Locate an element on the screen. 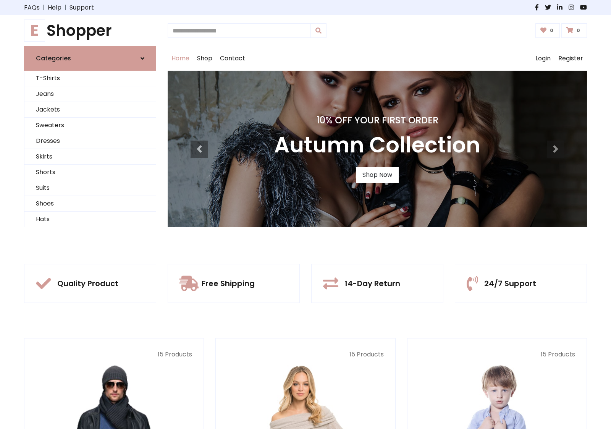 This screenshot has height=429, width=611. a: Jackets is located at coordinates (90, 110).